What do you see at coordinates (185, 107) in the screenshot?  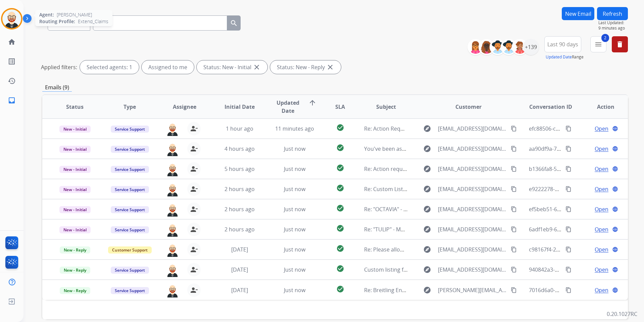 I see `span: Assignee` at bounding box center [185, 107].